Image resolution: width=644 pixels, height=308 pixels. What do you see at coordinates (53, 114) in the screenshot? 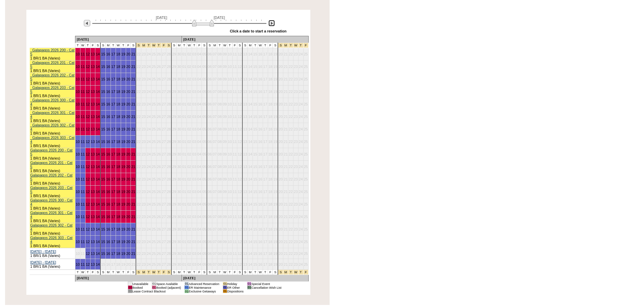
I see `a: _Galapagos 2026 301 - Cat 4` at bounding box center [53, 114].